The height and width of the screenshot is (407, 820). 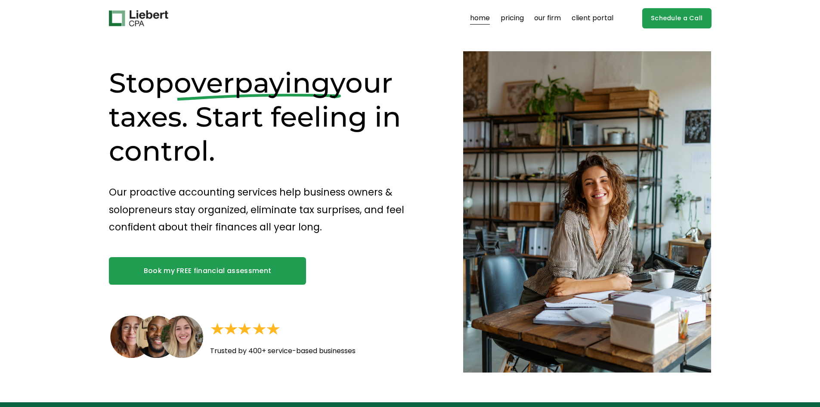 I want to click on a: client portal, so click(x=593, y=19).